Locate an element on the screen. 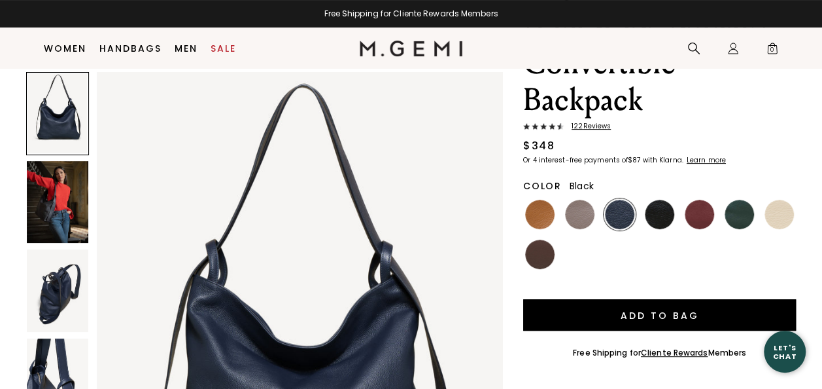 The height and width of the screenshot is (389, 822). img: Dark Burgundy is located at coordinates (699, 214).